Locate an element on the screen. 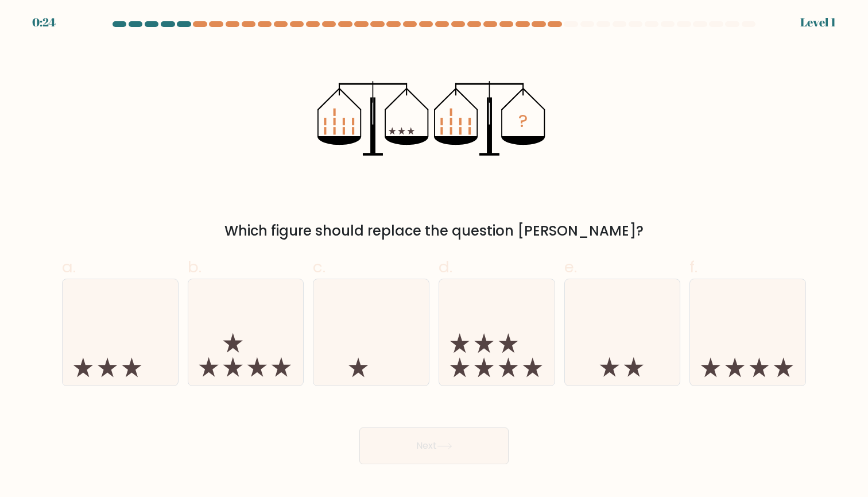 This screenshot has width=868, height=497. div: Level 1 is located at coordinates (818, 23).